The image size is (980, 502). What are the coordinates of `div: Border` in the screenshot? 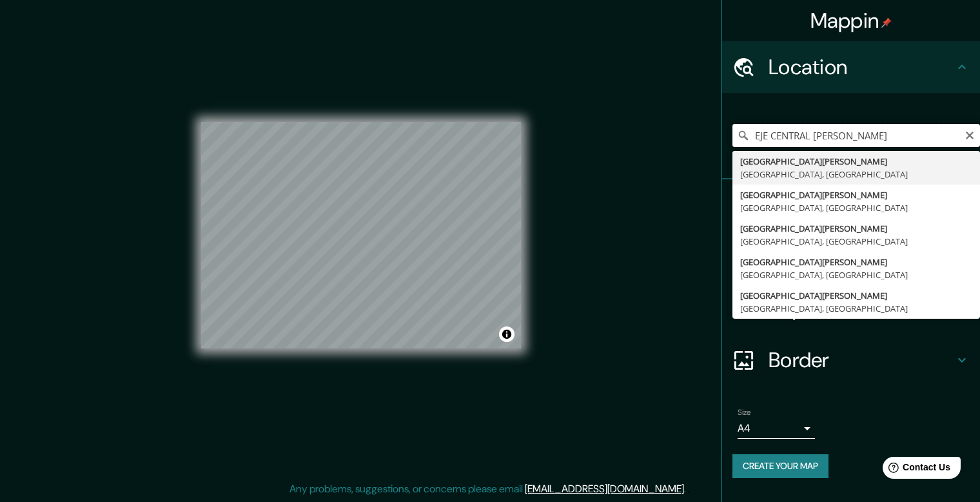 It's located at (851, 360).